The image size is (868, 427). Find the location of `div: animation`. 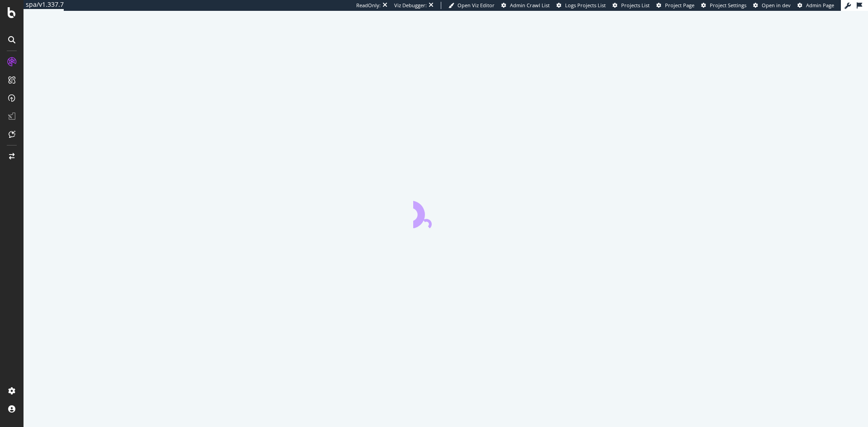

div: animation is located at coordinates (446, 212).